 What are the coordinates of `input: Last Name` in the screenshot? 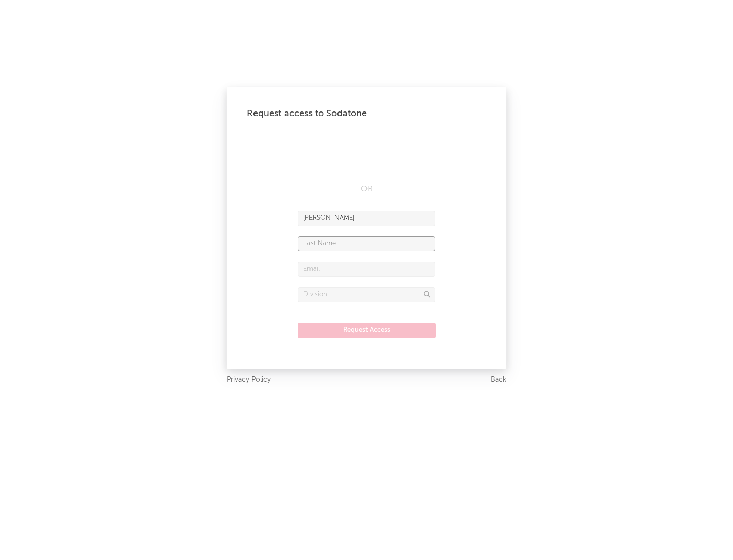 It's located at (366, 244).